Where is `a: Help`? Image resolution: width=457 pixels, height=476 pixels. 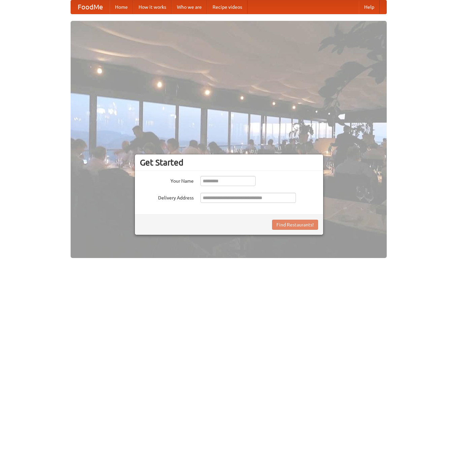
a: Help is located at coordinates (370, 7).